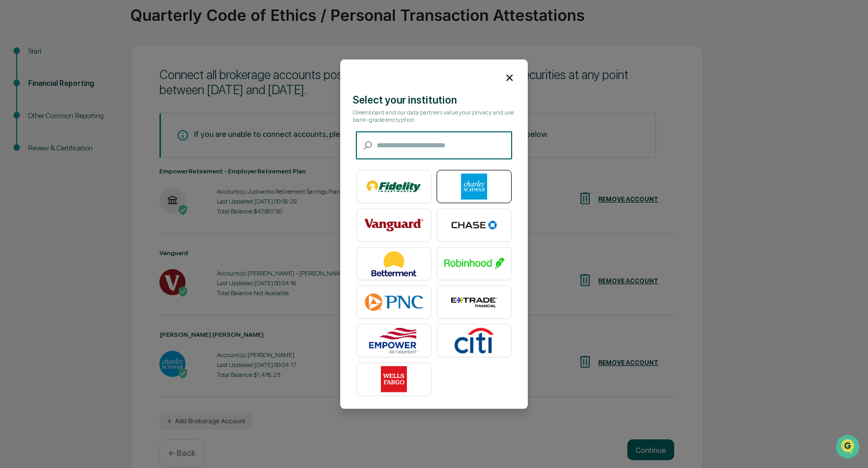 The image size is (868, 468). Describe the element at coordinates (183, 89) in the screenshot. I see `button: Start new chat` at that location.